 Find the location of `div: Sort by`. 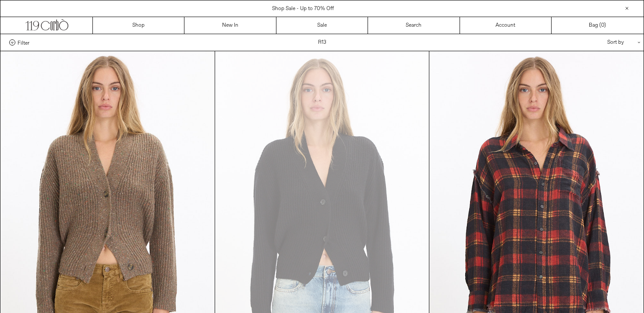

div: Sort by is located at coordinates (595, 42).